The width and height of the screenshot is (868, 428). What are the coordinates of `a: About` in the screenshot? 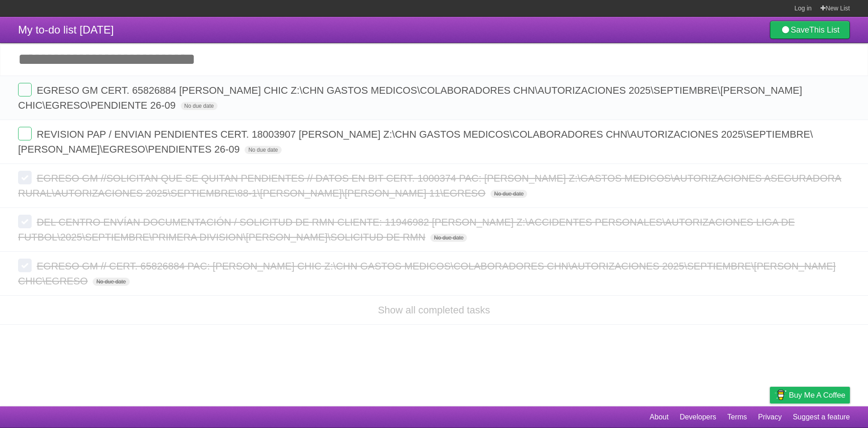 It's located at (659, 417).